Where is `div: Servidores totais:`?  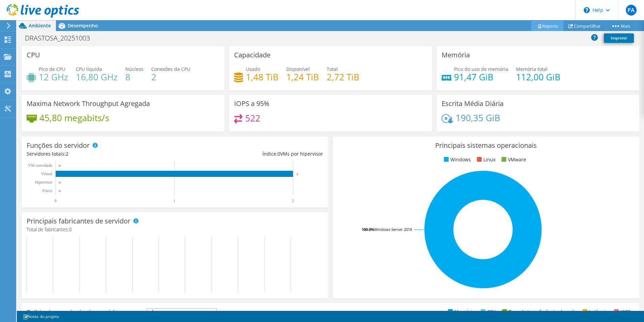 div: Servidores totais: is located at coordinates (101, 154).